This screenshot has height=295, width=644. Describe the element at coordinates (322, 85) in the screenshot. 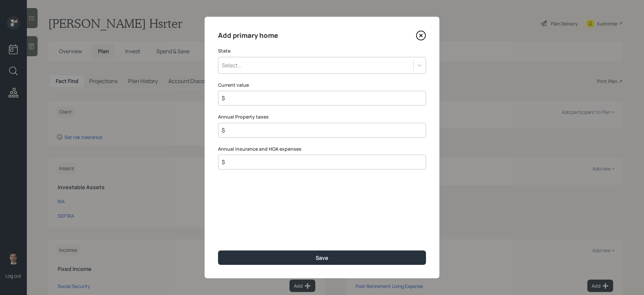

I see `label: Current value` at that location.